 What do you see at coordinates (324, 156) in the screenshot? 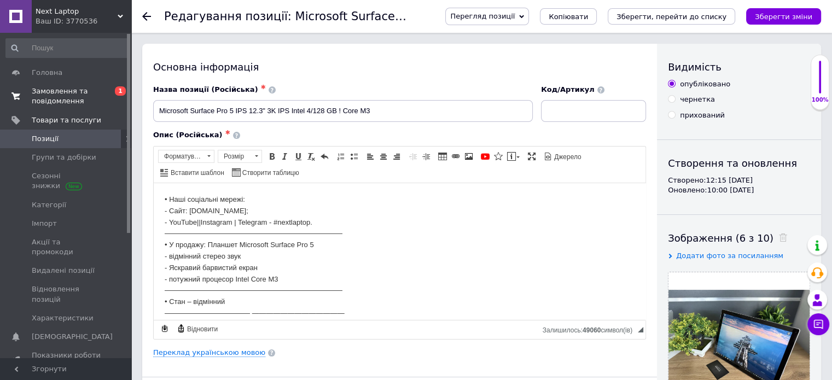
I see `a: Повернути (Ctrl+Z)` at bounding box center [324, 156].